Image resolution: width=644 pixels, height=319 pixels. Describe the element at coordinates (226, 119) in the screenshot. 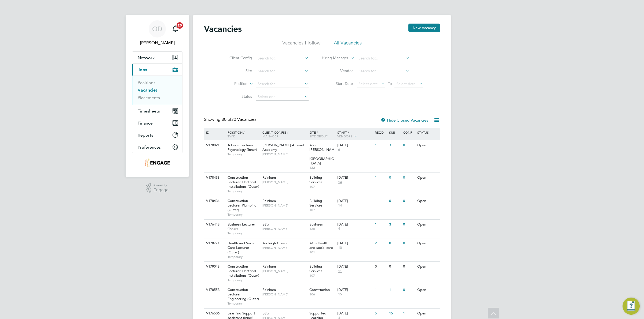

I see `span: 30 of` at that location.